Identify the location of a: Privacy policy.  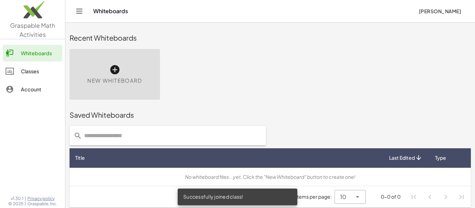
(42, 199).